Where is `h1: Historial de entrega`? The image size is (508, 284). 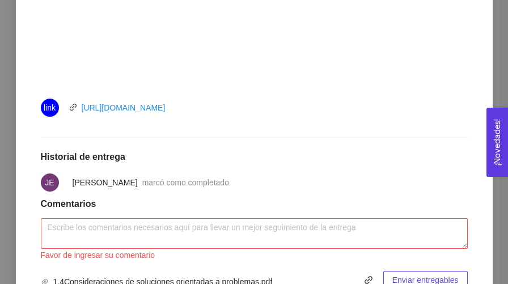
h1: Historial de entrega is located at coordinates (254, 157).